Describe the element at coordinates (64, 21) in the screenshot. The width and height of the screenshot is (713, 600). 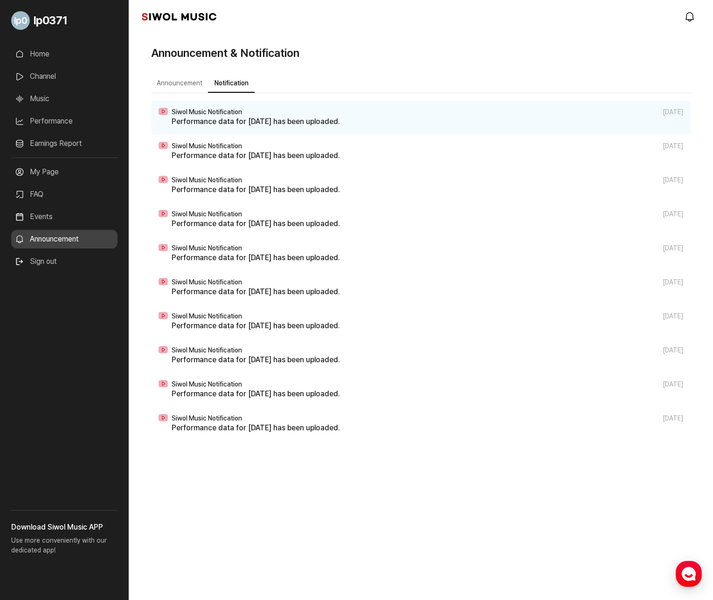
I see `a: Go to My Profile` at that location.